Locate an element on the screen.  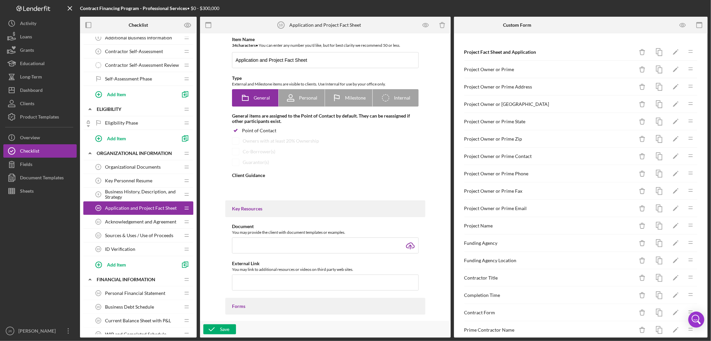
text: JR is located at coordinates (10, 331).